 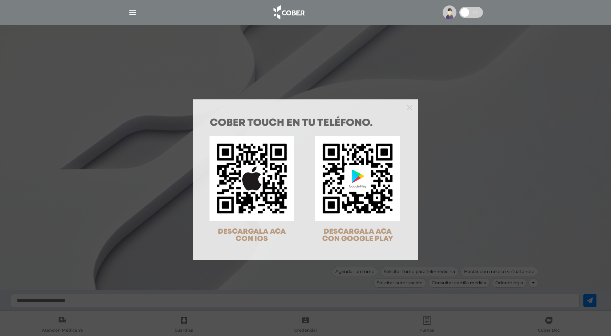 I want to click on span: DESCARGALA ACA CON IOS, so click(x=252, y=235).